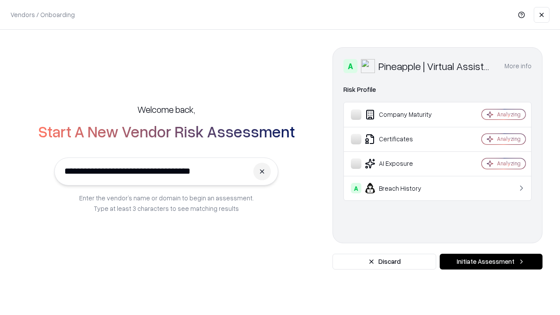 The width and height of the screenshot is (560, 315). Describe the element at coordinates (166, 203) in the screenshot. I see `p: Enter the vendor’s name or domain to begin an assessment. Type at least 3 characters to see match...` at that location.